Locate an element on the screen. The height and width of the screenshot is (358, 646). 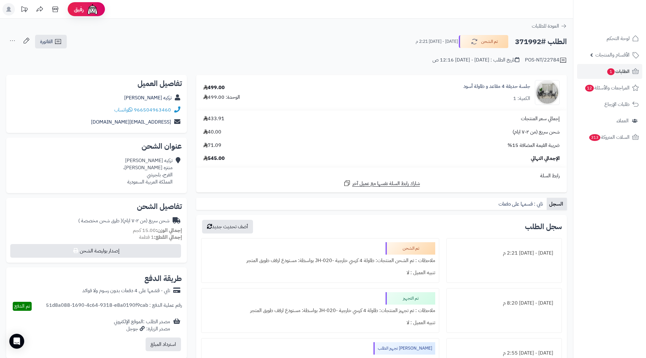
div: POS-NT/22784 is located at coordinates (546, 60).